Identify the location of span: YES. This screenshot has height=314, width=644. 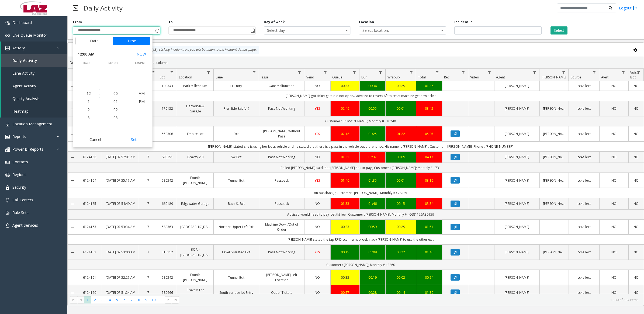
(317, 134).